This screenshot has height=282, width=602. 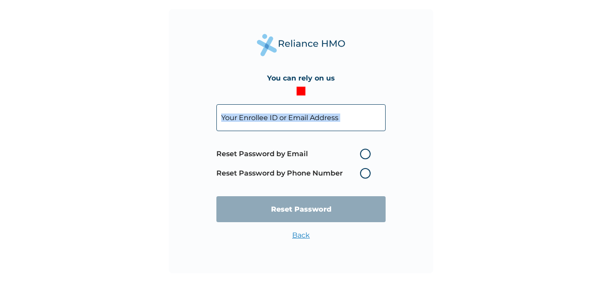 I want to click on h4: You can rely on us, so click(x=301, y=78).